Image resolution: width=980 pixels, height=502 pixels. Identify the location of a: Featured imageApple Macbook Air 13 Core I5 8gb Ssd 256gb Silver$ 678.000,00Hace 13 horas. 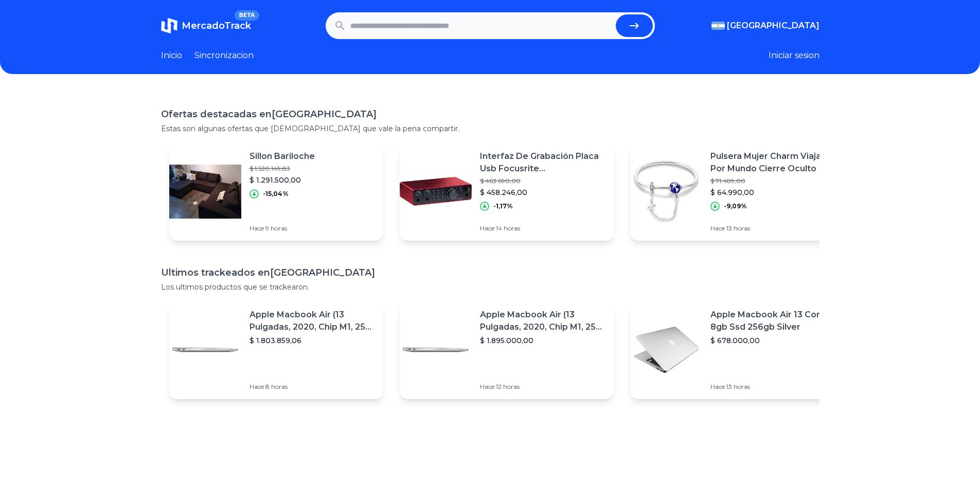
(737, 350).